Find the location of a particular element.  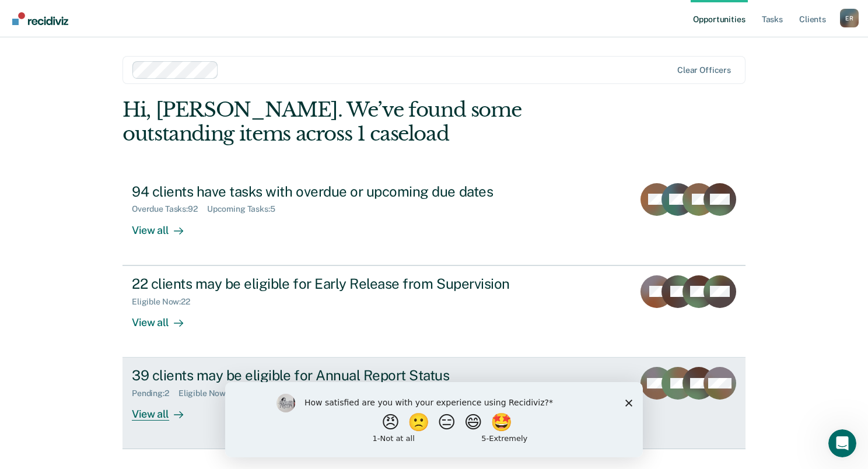

div: Pending : 2 is located at coordinates (155, 393).